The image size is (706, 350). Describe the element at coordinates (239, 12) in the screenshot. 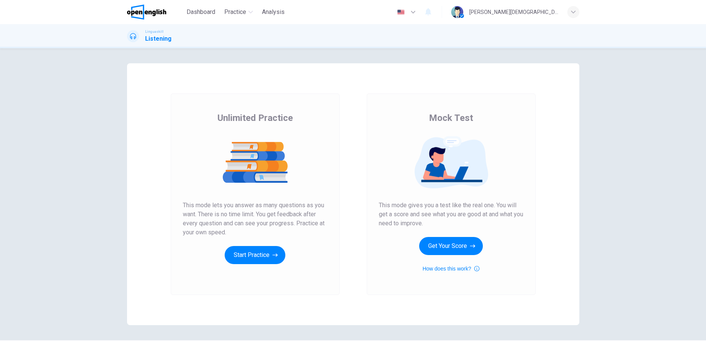

I see `button: Practice` at that location.